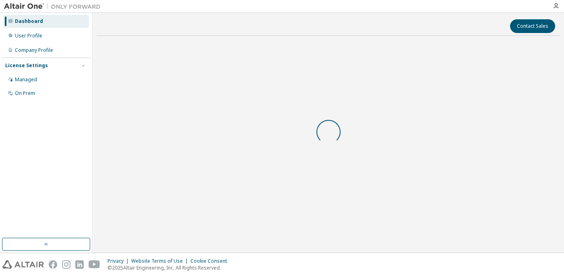 This screenshot has height=276, width=564. I want to click on img: linkedin.svg, so click(79, 264).